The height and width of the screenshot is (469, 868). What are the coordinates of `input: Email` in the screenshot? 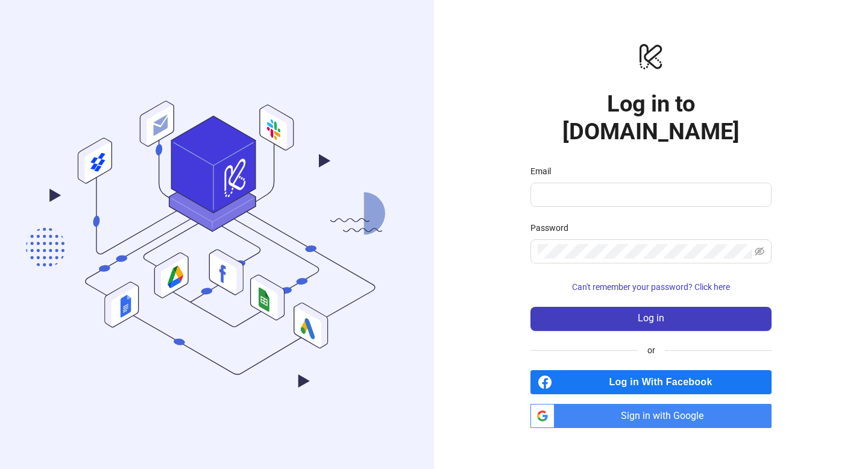 It's located at (650, 195).